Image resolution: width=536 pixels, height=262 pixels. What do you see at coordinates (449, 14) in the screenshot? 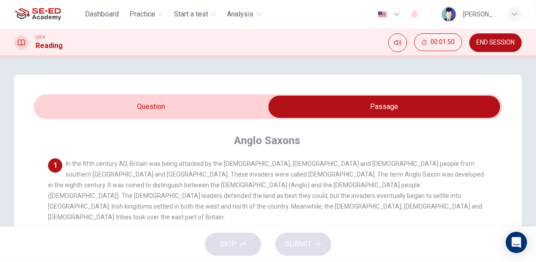
I see `img: Profile picture` at bounding box center [449, 14].